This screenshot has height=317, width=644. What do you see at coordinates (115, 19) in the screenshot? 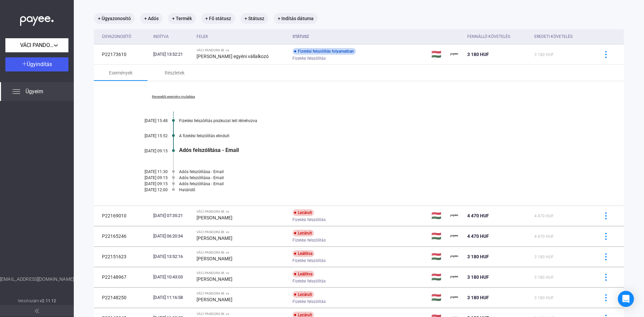
I see `mat-chip: + Ügyazonosító` at bounding box center [115, 19].